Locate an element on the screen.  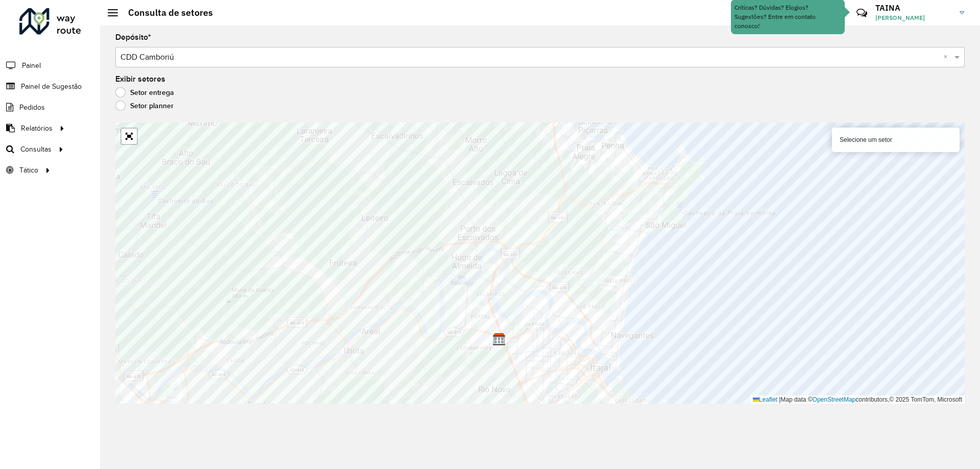
span: Relatórios is located at coordinates (37, 128).